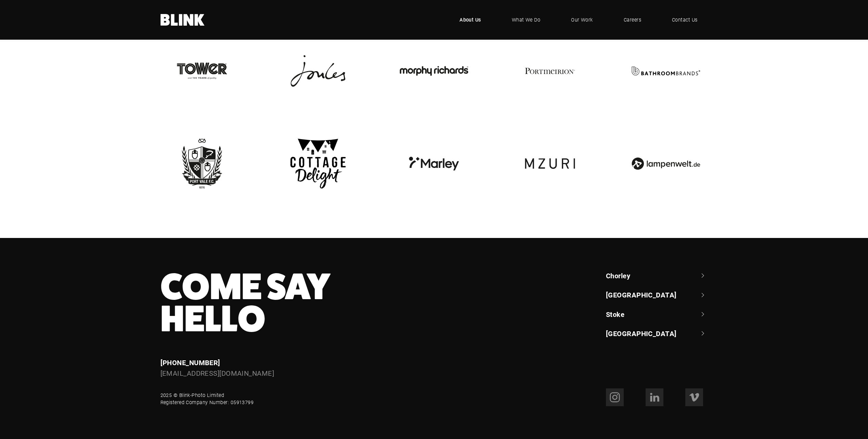 The width and height of the screenshot is (868, 439). I want to click on a: About Us, so click(470, 20).